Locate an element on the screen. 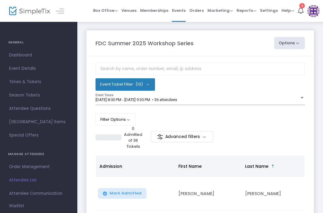 The image size is (323, 213). span: Admission is located at coordinates (111, 166).